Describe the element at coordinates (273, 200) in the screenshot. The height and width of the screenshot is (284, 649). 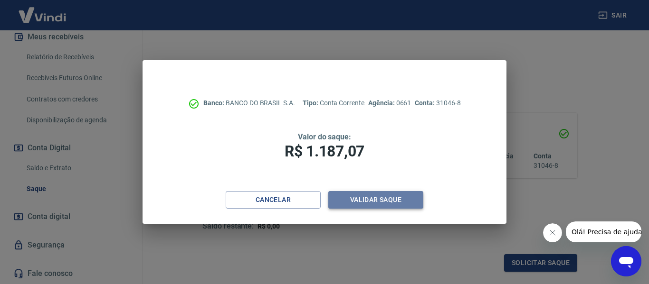
I see `button: Cancelar` at that location.